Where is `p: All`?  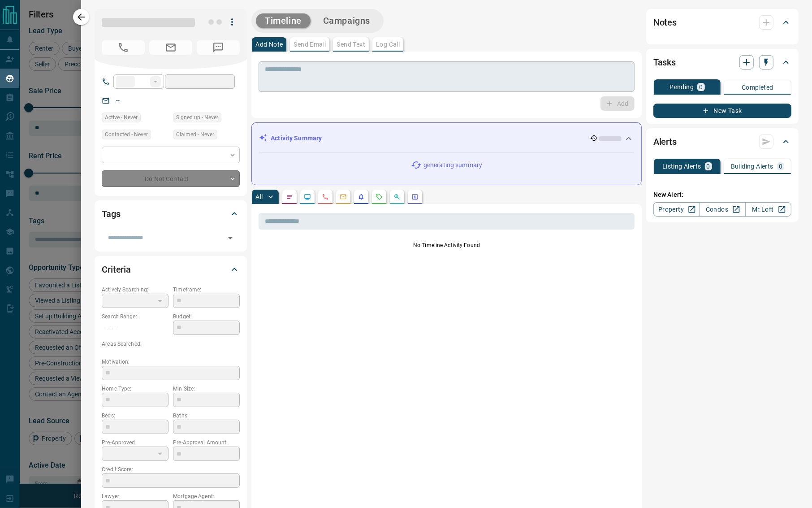
p: All is located at coordinates (259, 197).